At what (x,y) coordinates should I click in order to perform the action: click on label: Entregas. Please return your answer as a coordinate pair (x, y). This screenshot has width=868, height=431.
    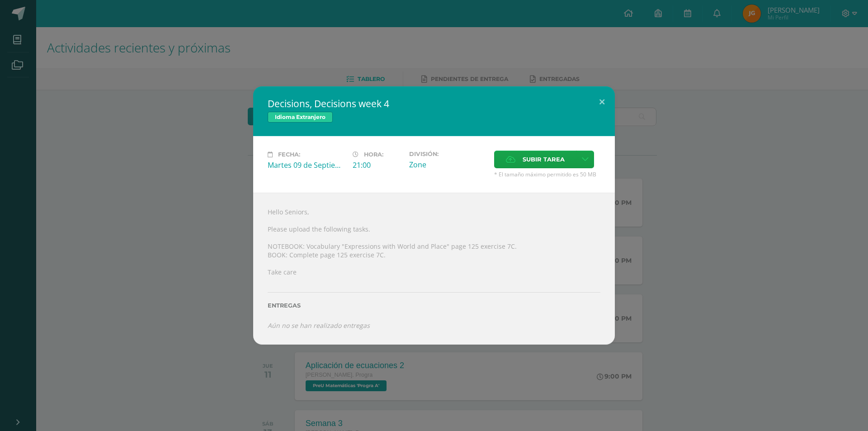
    Looking at the image, I should click on (434, 306).